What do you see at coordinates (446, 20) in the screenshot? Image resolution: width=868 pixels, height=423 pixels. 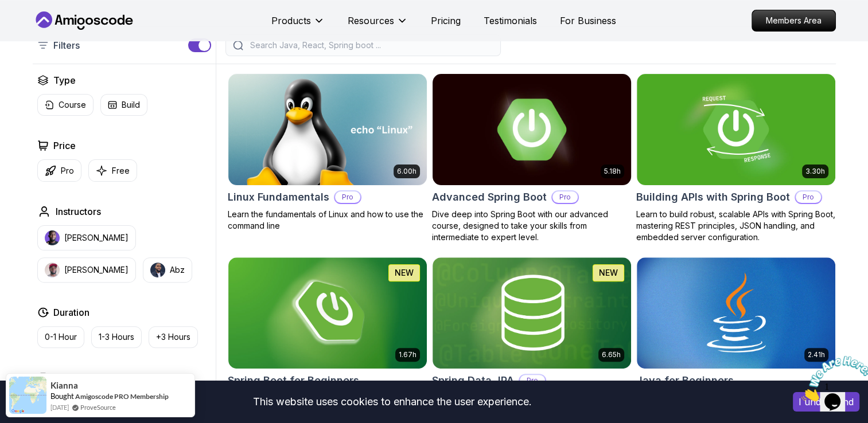 I see `p: Pricing` at bounding box center [446, 20].